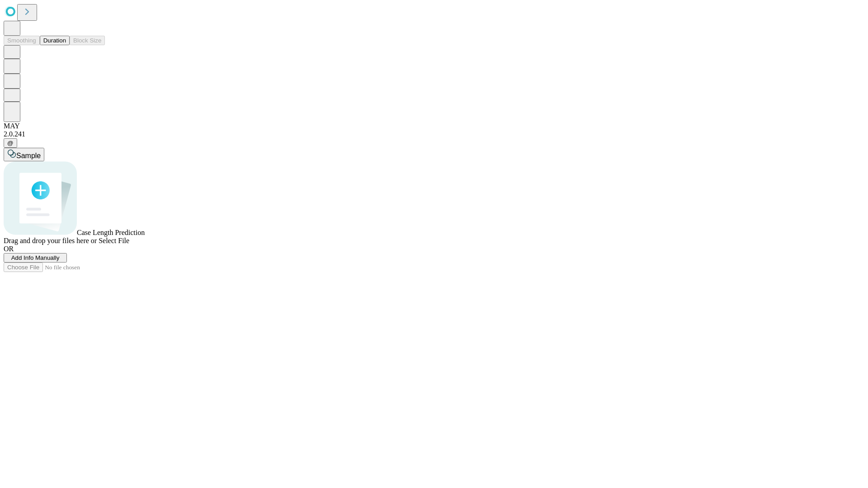  I want to click on button: Add Info Manually, so click(35, 258).